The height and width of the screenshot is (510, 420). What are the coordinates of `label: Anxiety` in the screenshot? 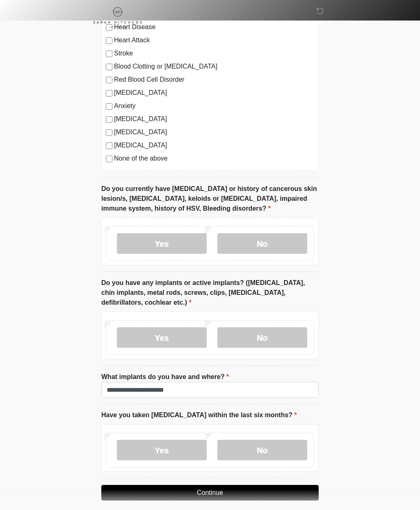 It's located at (214, 106).